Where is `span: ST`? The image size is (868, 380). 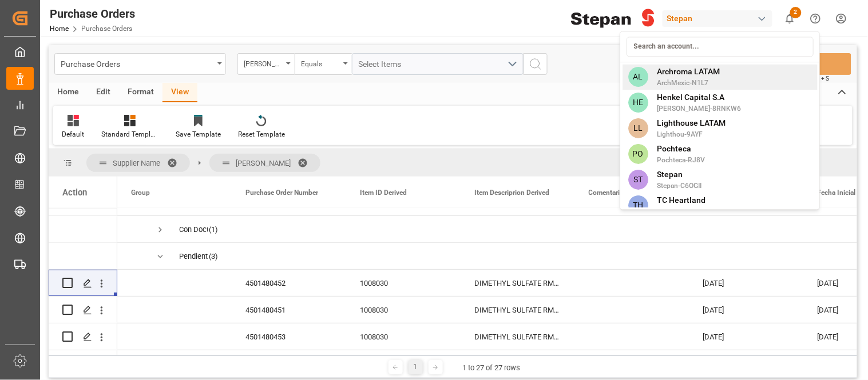
span: ST is located at coordinates (638, 180).